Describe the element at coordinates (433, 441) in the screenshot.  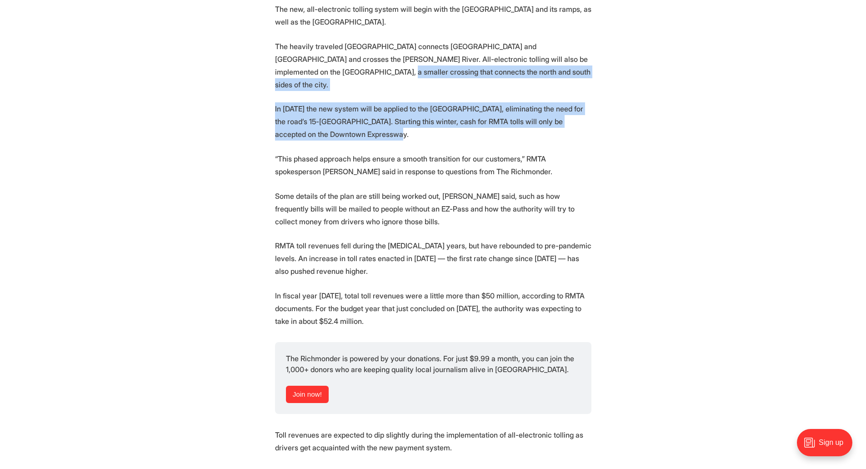
I see `p: Toll revenues are expected to dip slightly during the implementation of all-electronic tolling as...` at that location.